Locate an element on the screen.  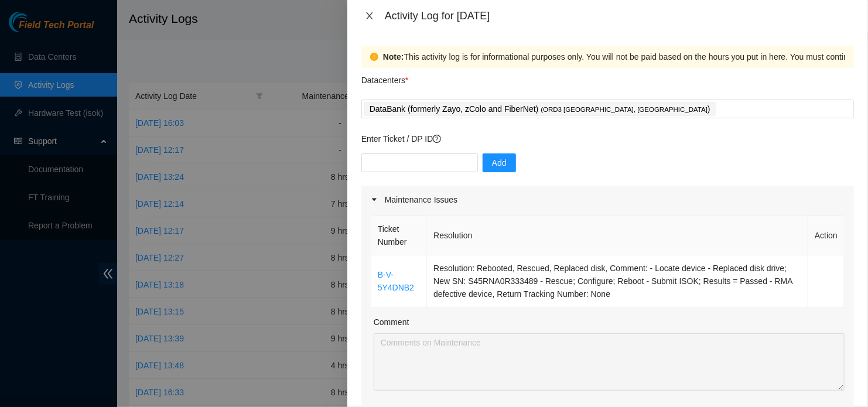
p: DataBank (formerly Zayo, zColo and FiberNet) ) is located at coordinates (540, 109).